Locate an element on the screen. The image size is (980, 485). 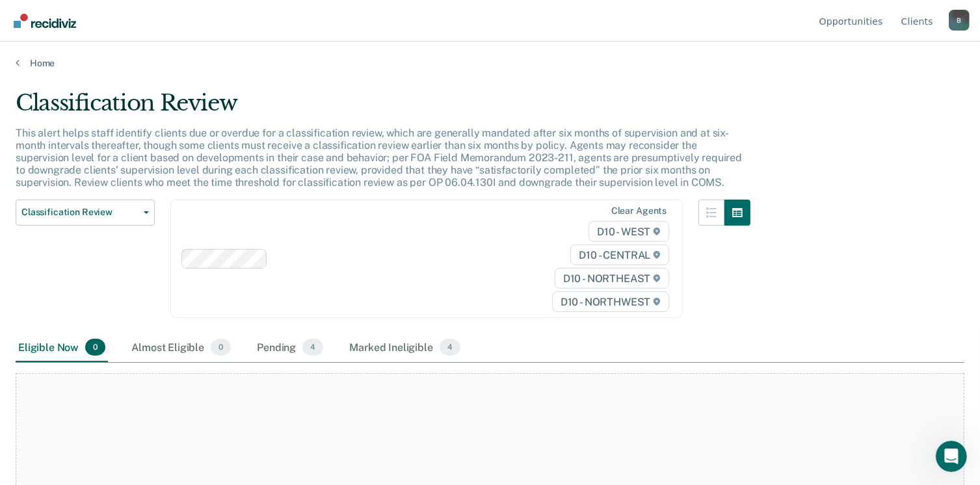
div: Pending4 is located at coordinates (291, 348).